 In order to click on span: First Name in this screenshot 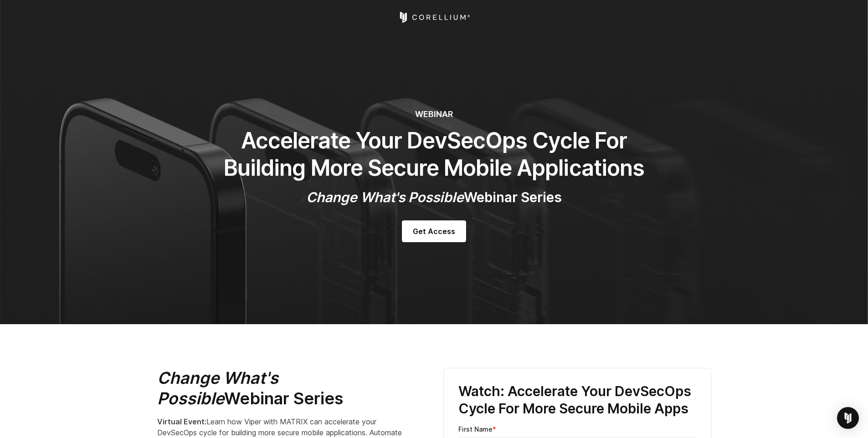, I will do `click(475, 429)`.